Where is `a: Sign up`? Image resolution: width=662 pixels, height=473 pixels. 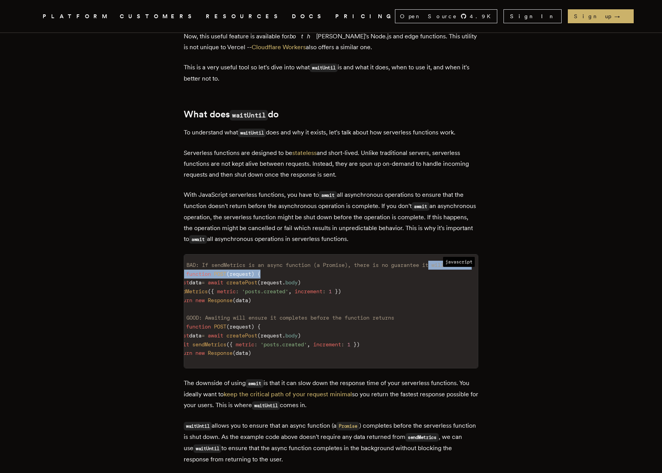 a: Sign up is located at coordinates (601, 16).